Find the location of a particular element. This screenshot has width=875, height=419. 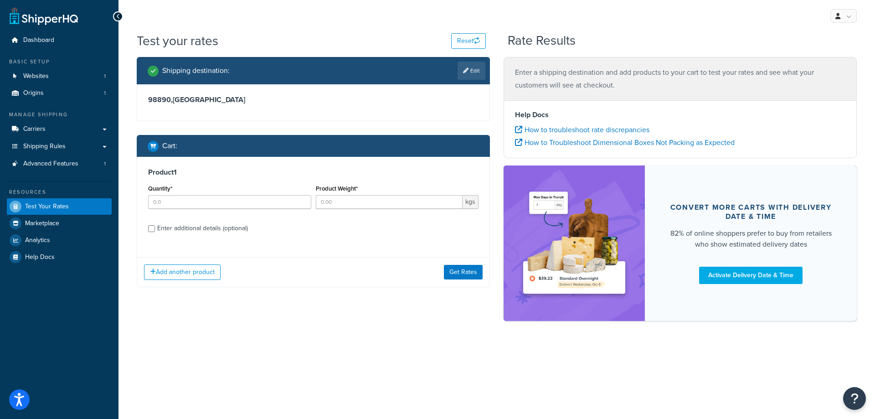

a: Analytics is located at coordinates (59, 240).